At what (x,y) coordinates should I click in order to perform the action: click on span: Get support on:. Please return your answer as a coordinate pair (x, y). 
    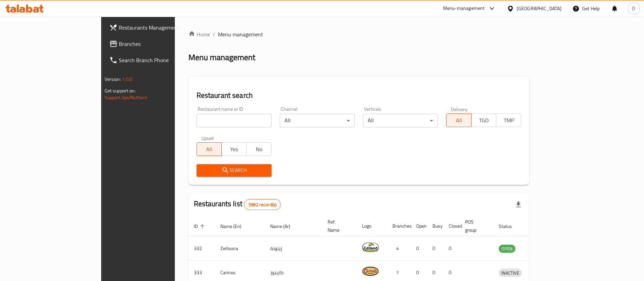
    Looking at the image, I should click on (120, 91).